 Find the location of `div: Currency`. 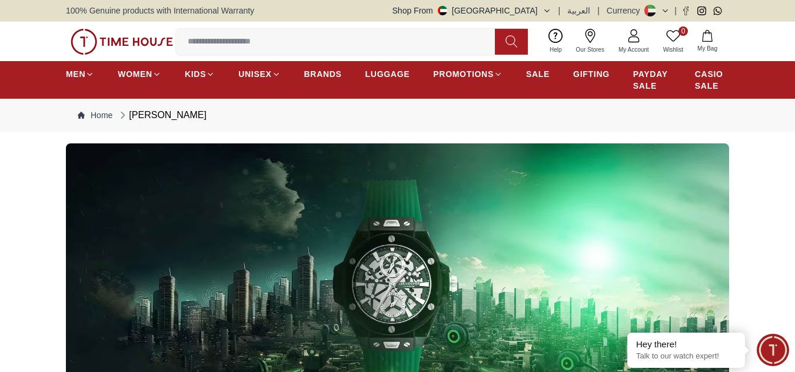

div: Currency is located at coordinates (625, 11).